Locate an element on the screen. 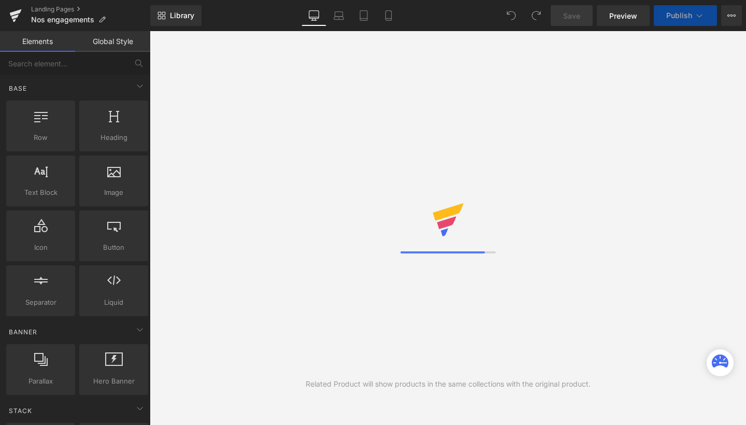  span: Row is located at coordinates (40, 137).